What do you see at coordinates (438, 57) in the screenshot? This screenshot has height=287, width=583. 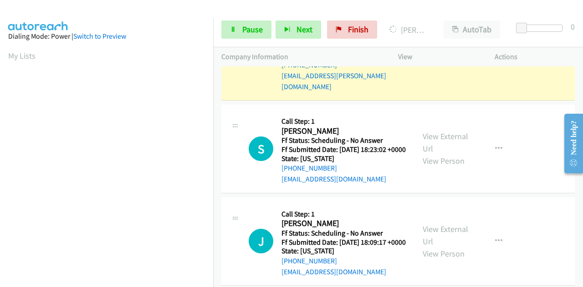 I see `p: View` at bounding box center [438, 57].